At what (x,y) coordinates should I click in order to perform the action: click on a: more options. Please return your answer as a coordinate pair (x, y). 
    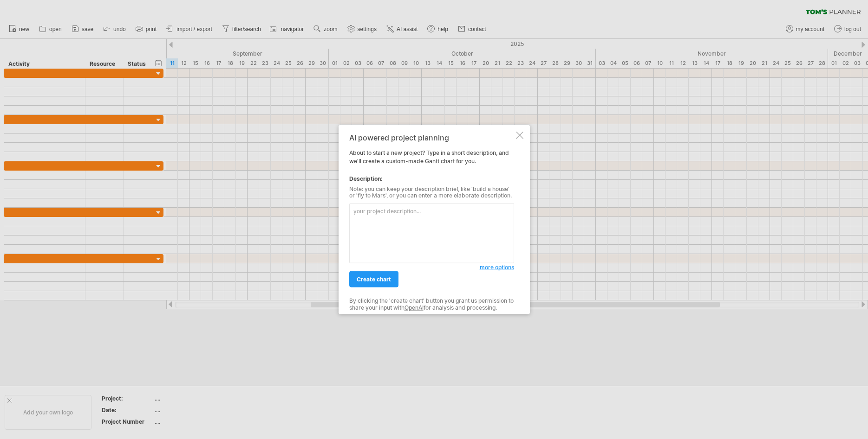
    Looking at the image, I should click on (496, 268).